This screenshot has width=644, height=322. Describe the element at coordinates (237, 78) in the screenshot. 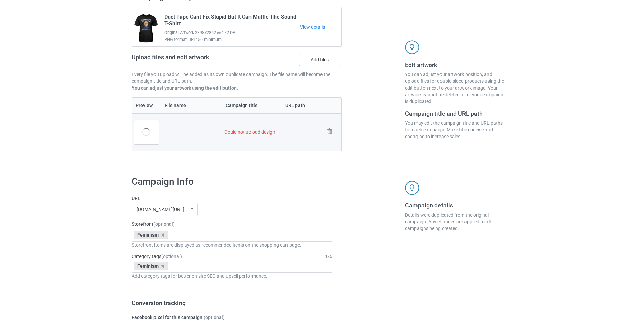

I see `p: Every file you upload will be added as its own duplicate campaign. The file name will become the ...` at that location.